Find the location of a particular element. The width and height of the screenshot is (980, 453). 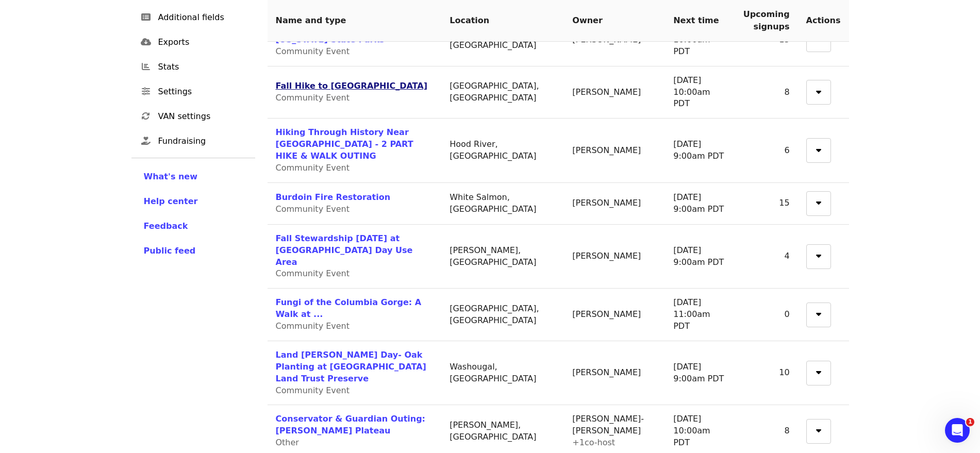

a: Settings is located at coordinates (193, 92).